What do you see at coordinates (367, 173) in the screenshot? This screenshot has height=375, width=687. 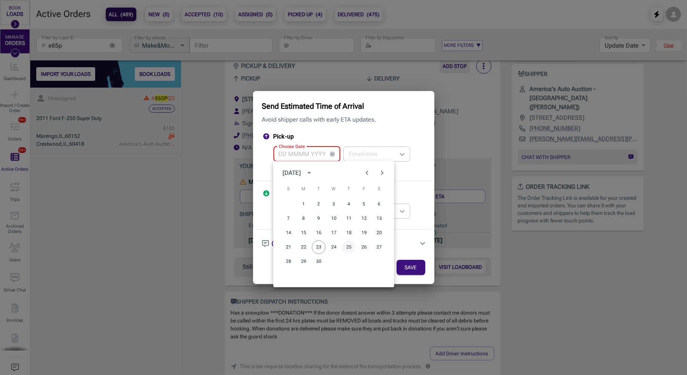 I see `button: Previous month` at bounding box center [367, 173].